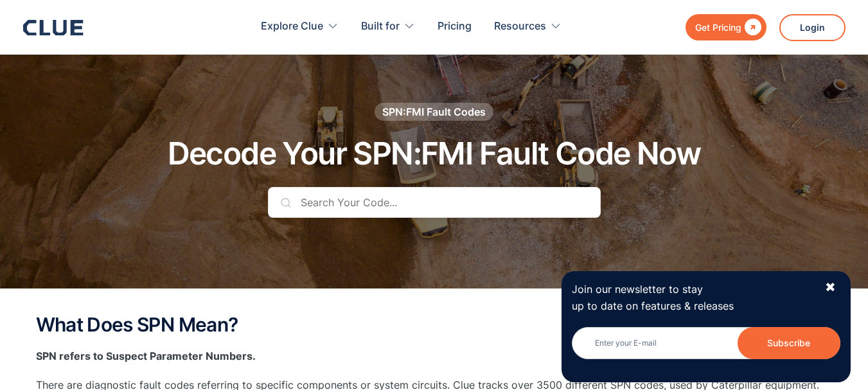 The height and width of the screenshot is (390, 868). Describe the element at coordinates (434, 112) in the screenshot. I see `div: SPN:FMI Fault Codes` at that location.